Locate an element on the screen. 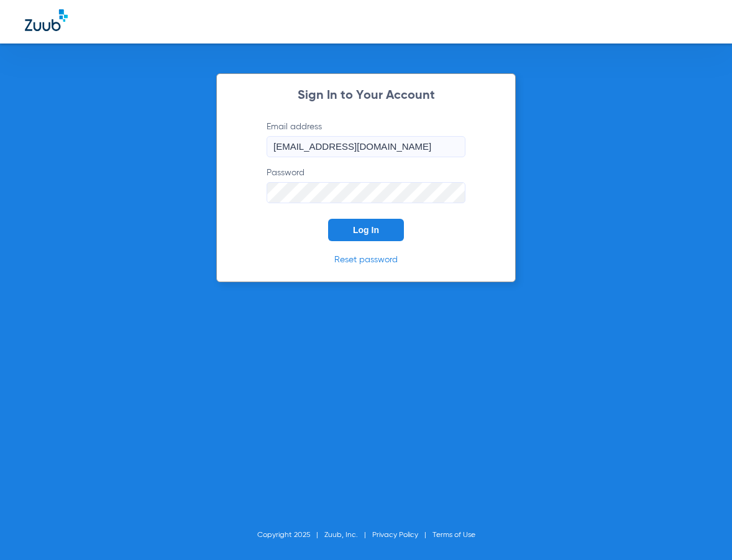 This screenshot has width=732, height=560. label: Email address is located at coordinates (366, 139).